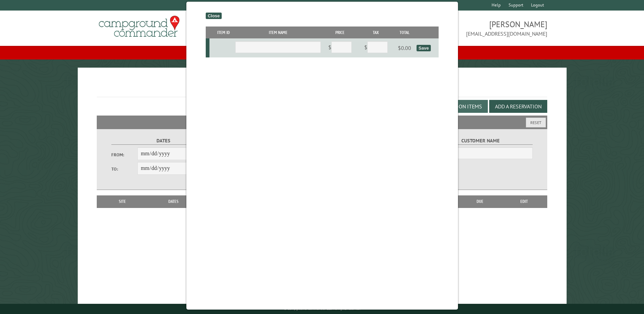 The width and height of the screenshot is (644, 314). I want to click on h1: Reservations, so click(322, 88).